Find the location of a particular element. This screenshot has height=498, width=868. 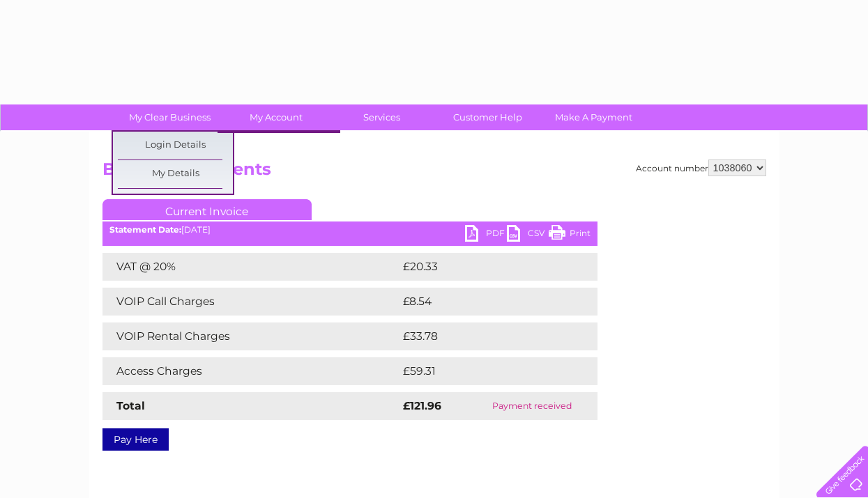

a: My Details is located at coordinates (175, 174).